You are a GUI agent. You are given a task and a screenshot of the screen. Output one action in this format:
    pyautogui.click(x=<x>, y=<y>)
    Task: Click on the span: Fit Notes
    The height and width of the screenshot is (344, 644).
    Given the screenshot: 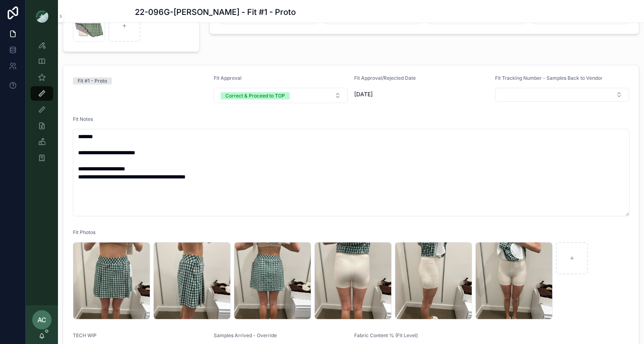 What is the action you would take?
    pyautogui.click(x=83, y=119)
    